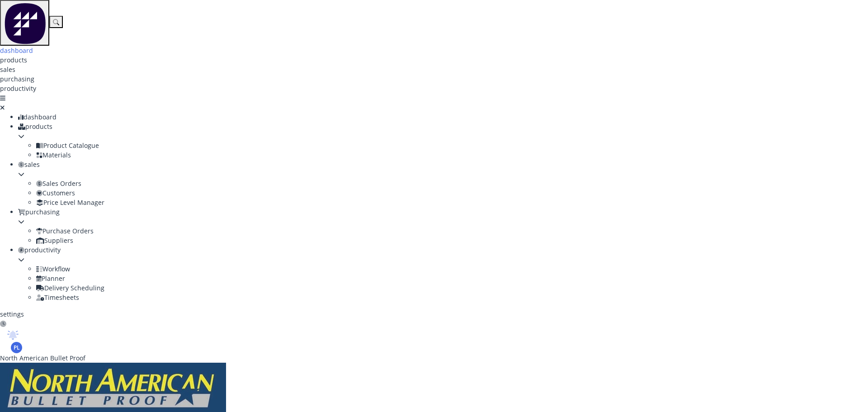 This screenshot has width=868, height=412. Describe the element at coordinates (452, 230) in the screenshot. I see `div: Purchase Orders` at that location.